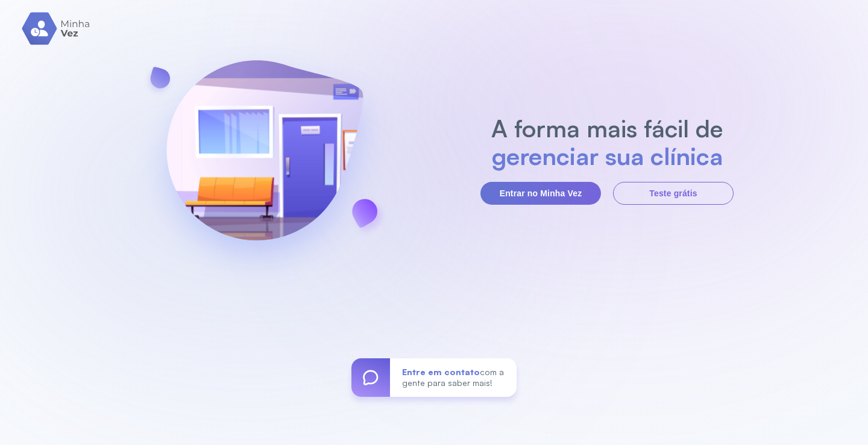  What do you see at coordinates (56, 28) in the screenshot?
I see `img: logo.svg` at bounding box center [56, 28].